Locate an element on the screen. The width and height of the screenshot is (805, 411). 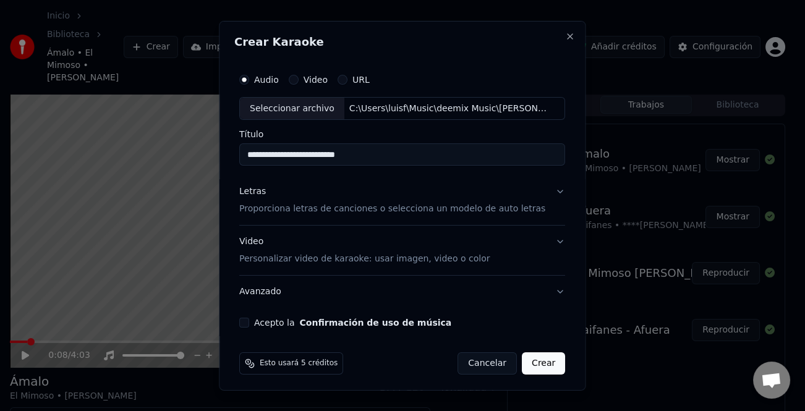
button: Cancelar is located at coordinates (488, 364).